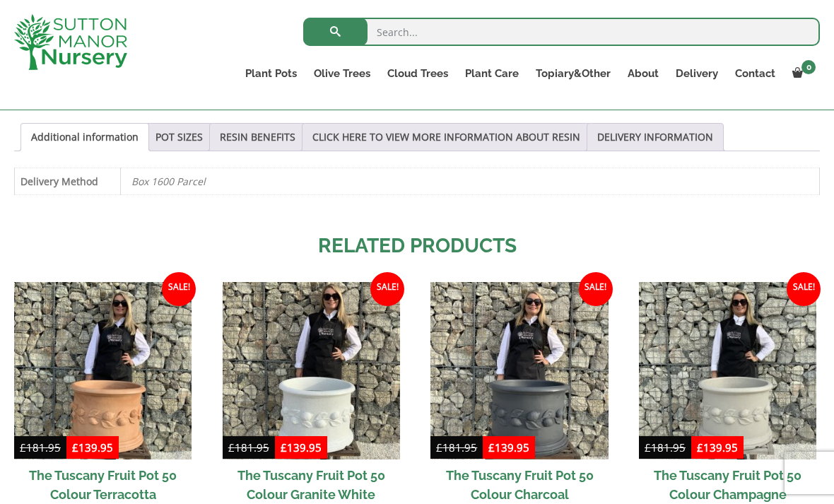 The width and height of the screenshot is (834, 504). Describe the element at coordinates (68, 181) in the screenshot. I see `th: Delivery Method` at that location.